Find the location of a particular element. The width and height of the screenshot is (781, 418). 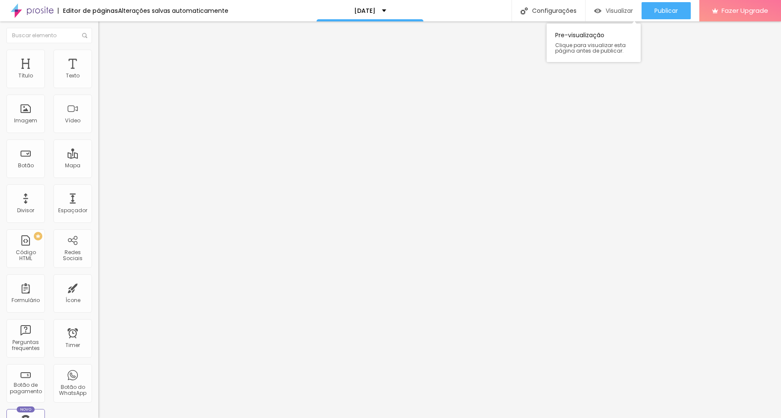

div: Imagem is located at coordinates (26, 121).